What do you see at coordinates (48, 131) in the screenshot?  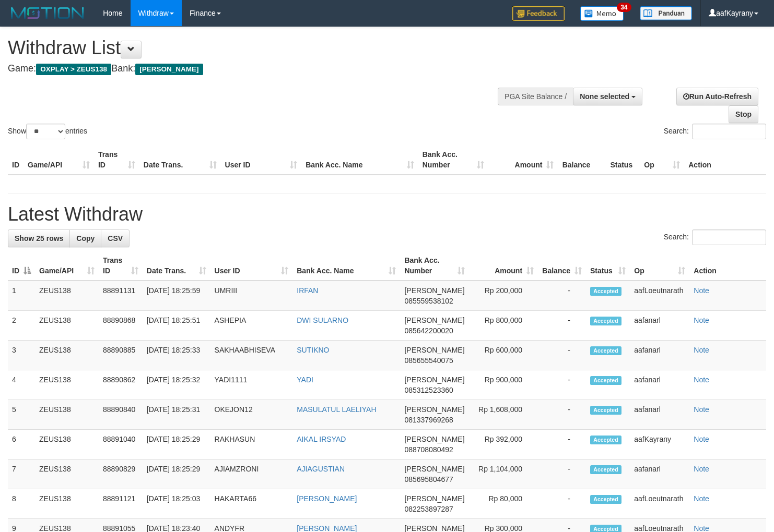 I see `label: Show entries` at bounding box center [48, 131].